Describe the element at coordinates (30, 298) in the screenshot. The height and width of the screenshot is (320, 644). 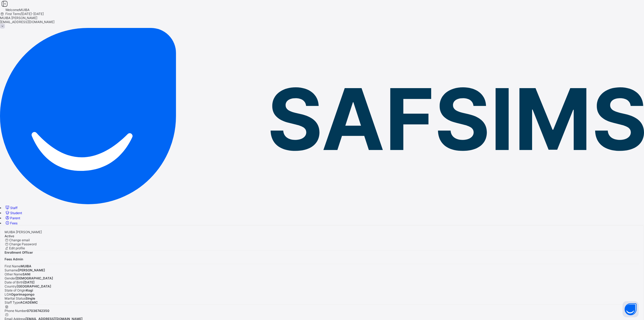
I see `span: Single` at that location.